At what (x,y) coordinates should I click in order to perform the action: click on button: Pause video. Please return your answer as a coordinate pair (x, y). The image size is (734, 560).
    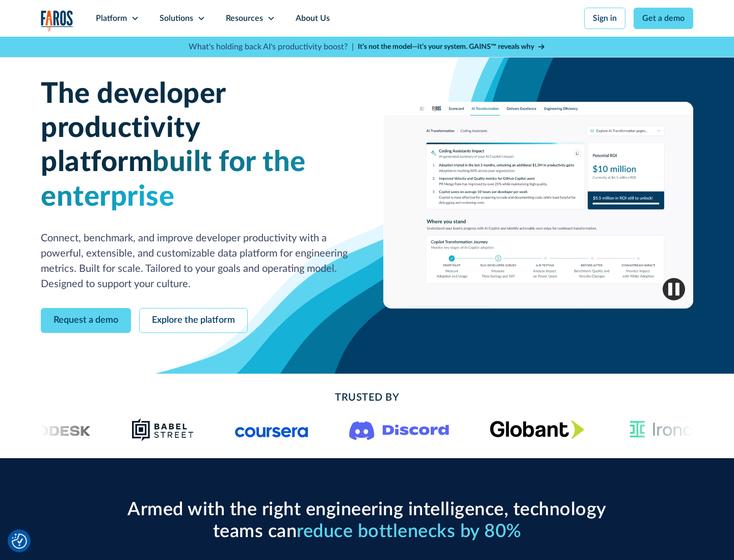
    Looking at the image, I should click on (673, 289).